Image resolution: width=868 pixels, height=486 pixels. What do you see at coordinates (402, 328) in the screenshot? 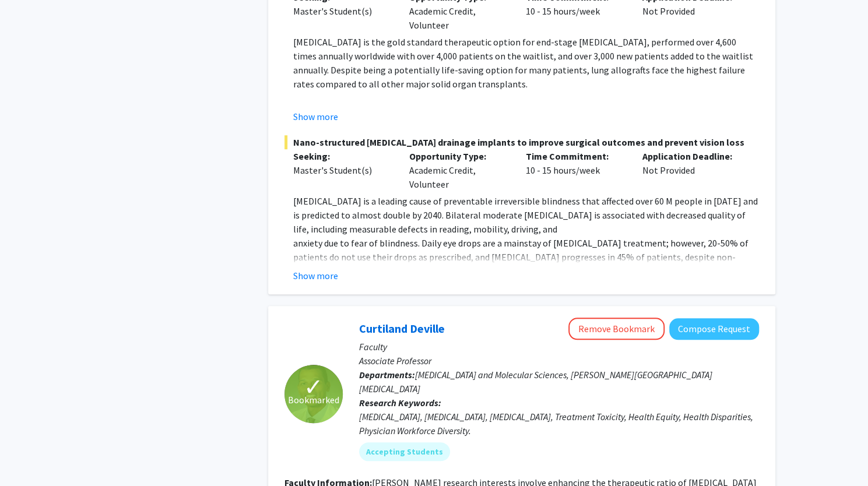
I see `a: Curtiland Deville` at bounding box center [402, 328].